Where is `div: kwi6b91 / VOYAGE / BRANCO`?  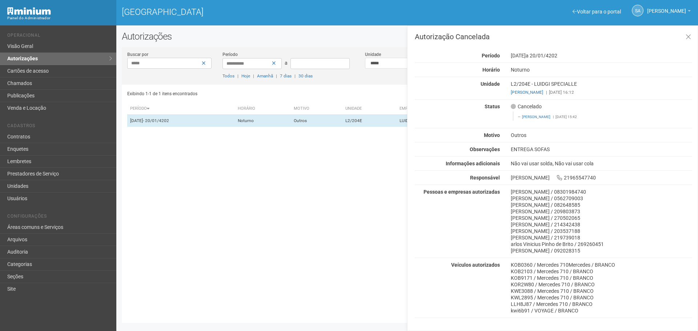 div: kwi6b91 / VOYAGE / BRANCO is located at coordinates (601, 311).